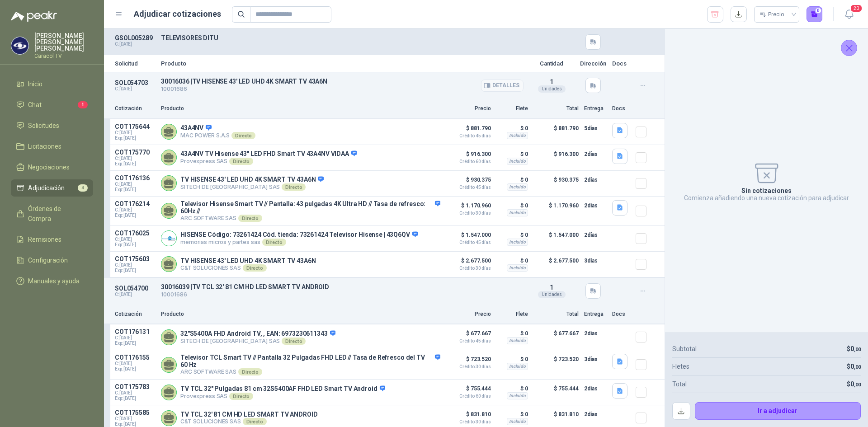  Describe the element at coordinates (135, 204) in the screenshot. I see `p: COT176214` at that location.